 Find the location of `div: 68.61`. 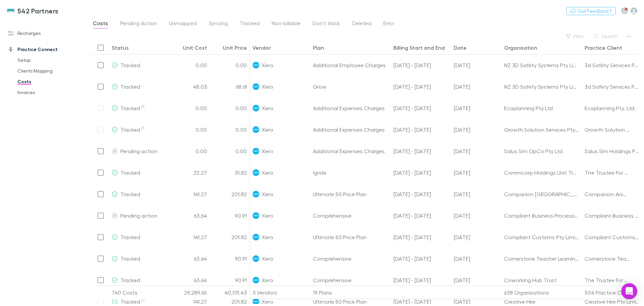

div: 68.61 is located at coordinates (230, 86).